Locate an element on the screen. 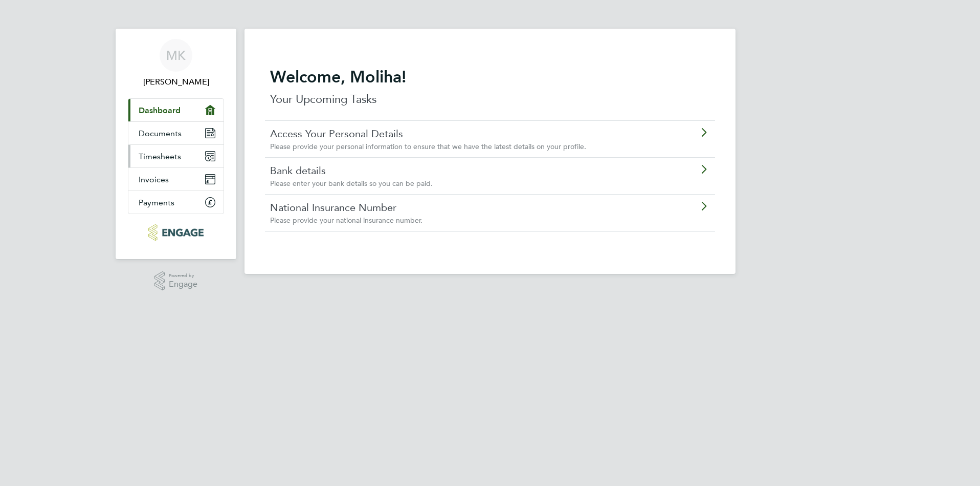 This screenshot has width=980, height=486. span: MK is located at coordinates (176, 55).